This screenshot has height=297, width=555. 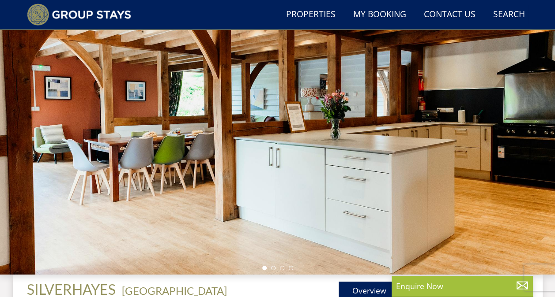 What do you see at coordinates (509, 15) in the screenshot?
I see `a: Search` at bounding box center [509, 15].